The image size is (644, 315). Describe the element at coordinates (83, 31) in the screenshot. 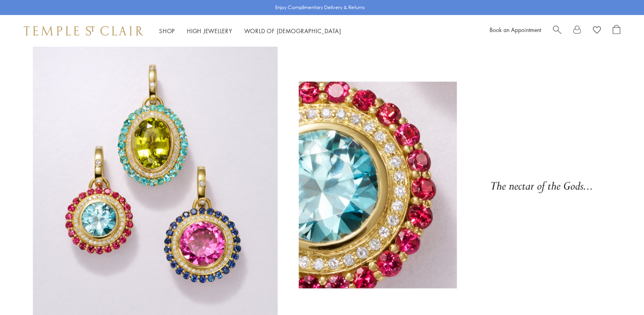

I see `img: Temple St. Clair` at that location.